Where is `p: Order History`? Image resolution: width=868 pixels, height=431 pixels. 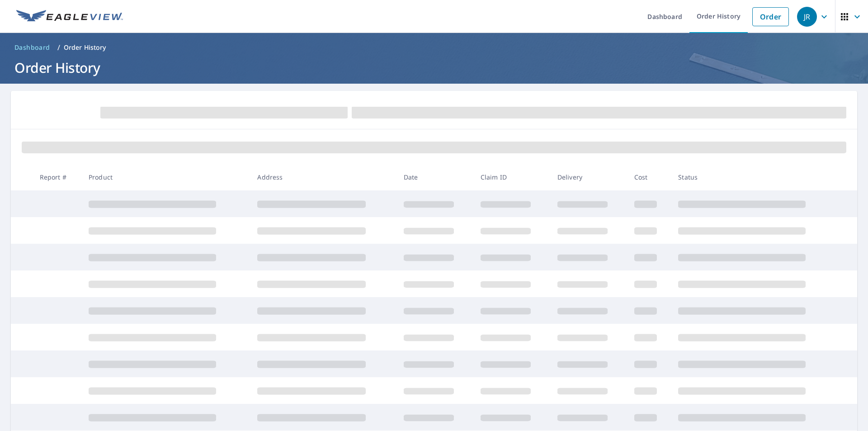
p: Order History is located at coordinates (85, 48).